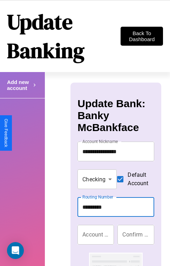 This screenshot has width=170, height=266. I want to click on div: Checking, so click(97, 179).